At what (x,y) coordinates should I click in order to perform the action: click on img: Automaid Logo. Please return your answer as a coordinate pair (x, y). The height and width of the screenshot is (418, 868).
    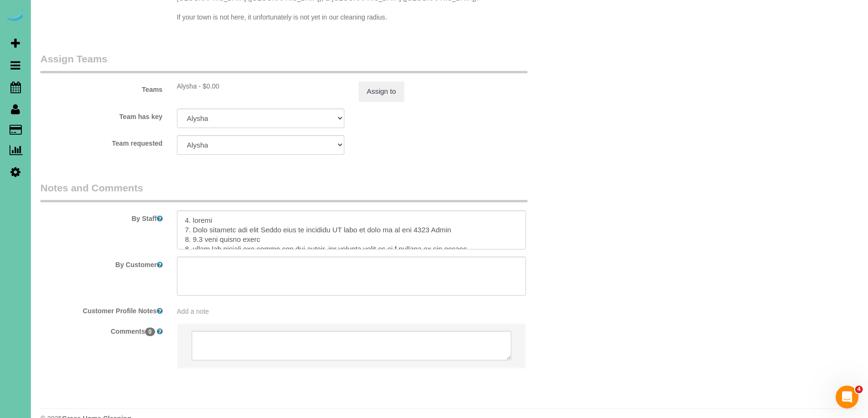
    Looking at the image, I should click on (15, 16).